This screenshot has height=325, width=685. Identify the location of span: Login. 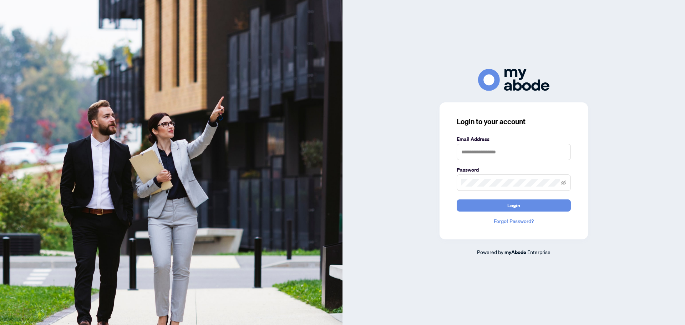
(514, 206).